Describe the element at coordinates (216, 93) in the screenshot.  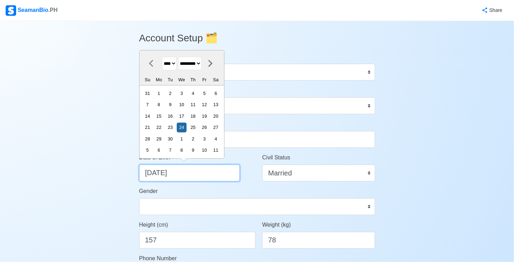
I see `div: Choose Saturday, September 6th, 1986` at that location.